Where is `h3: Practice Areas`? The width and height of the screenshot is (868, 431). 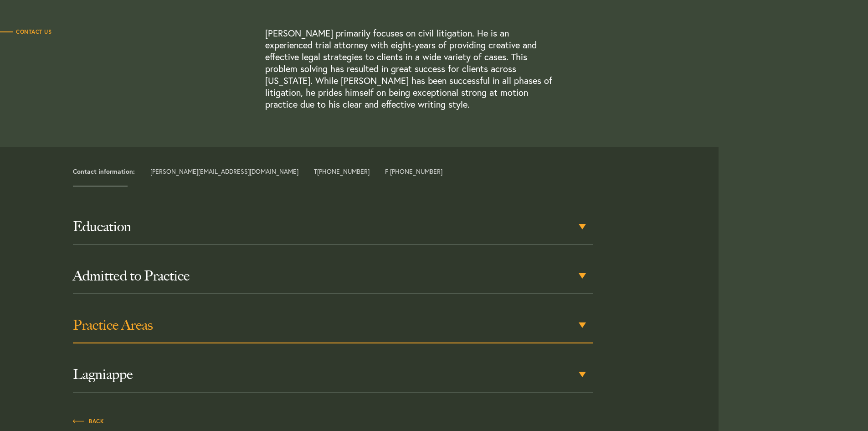 h3: Practice Areas is located at coordinates (333, 325).